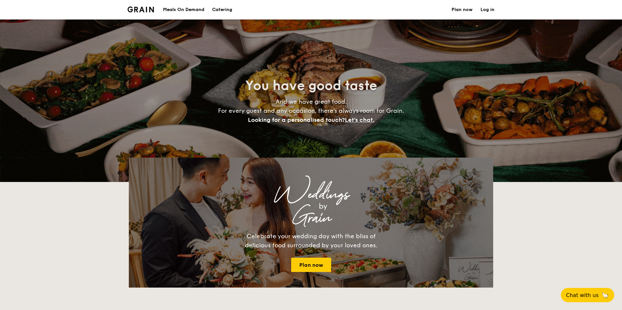  I want to click on a: Plan now, so click(311, 265).